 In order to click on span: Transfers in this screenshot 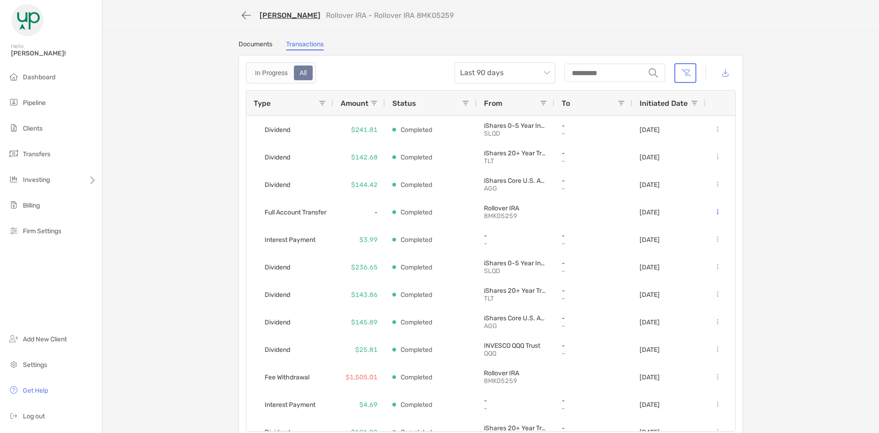, I will do `click(37, 154)`.